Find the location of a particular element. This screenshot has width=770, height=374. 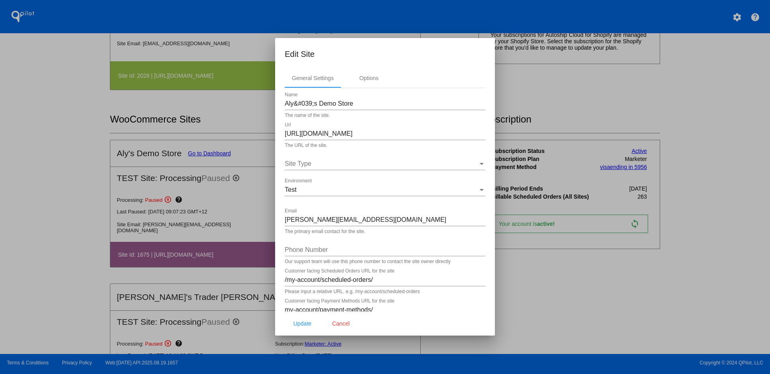

h1: Edit Site is located at coordinates (385, 54).